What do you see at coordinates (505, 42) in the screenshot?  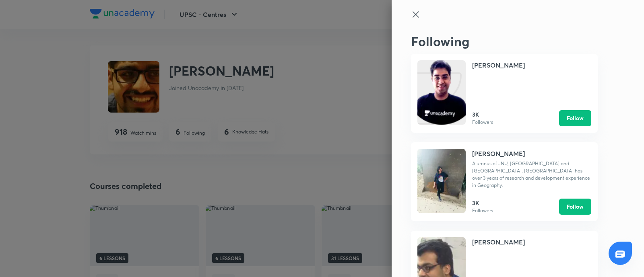 I see `h2: Following` at bounding box center [505, 42].